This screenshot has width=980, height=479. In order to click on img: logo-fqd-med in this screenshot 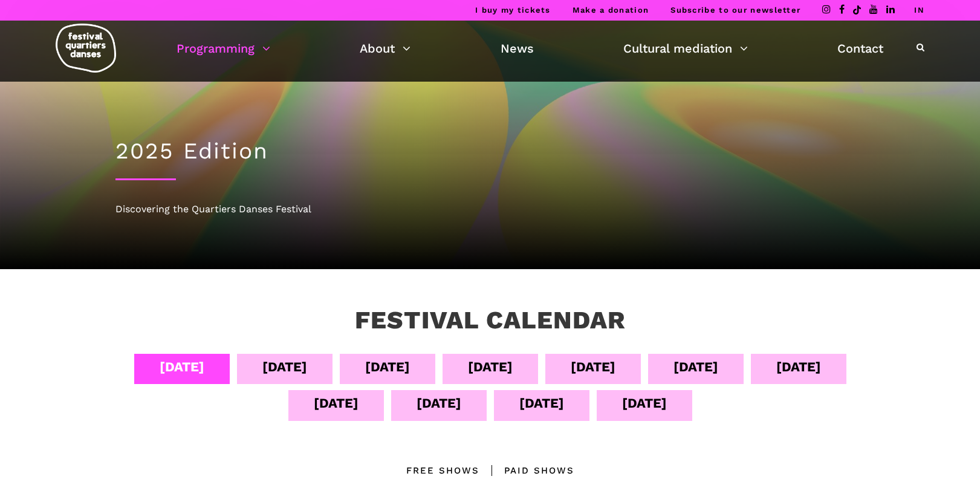, I will do `click(86, 48)`.